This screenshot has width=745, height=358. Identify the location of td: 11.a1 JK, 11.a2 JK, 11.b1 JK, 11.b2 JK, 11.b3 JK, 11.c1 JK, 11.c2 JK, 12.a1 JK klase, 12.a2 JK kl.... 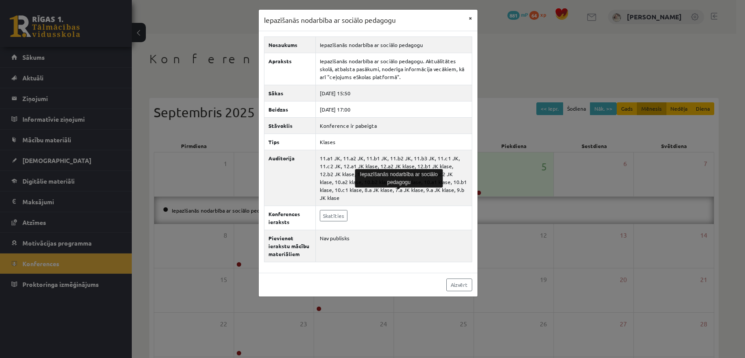
(394, 177).